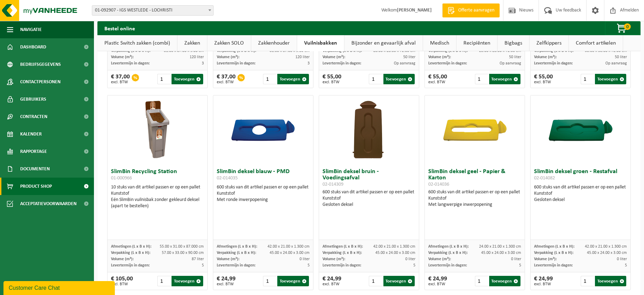 The height and width of the screenshot is (295, 644). What do you see at coordinates (383, 43) in the screenshot?
I see `a: Bijzonder en gevaarlijk afval` at bounding box center [383, 43].